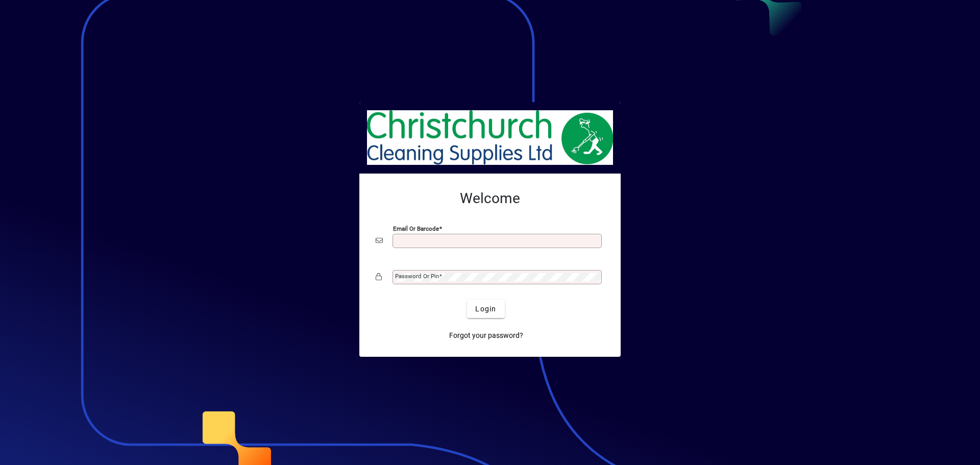  Describe the element at coordinates (490, 199) in the screenshot. I see `h2: Welcome` at that location.